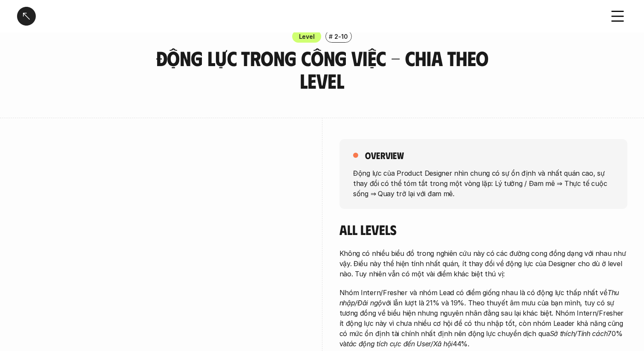 This screenshot has height=351, width=644. Describe the element at coordinates (484, 183) in the screenshot. I see `p: Động lực của Product Designer nhìn chung có sự ổn định và nhất quán cao, sự thay đổi có thể tóm t...` at that location.